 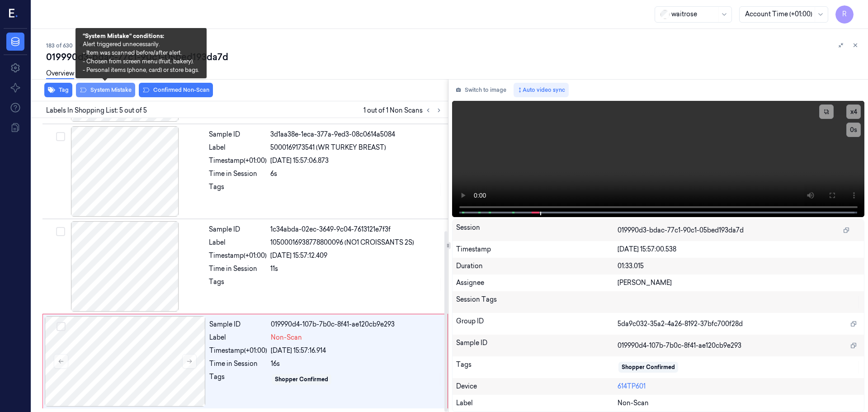 I want to click on div: Session, so click(x=537, y=230).